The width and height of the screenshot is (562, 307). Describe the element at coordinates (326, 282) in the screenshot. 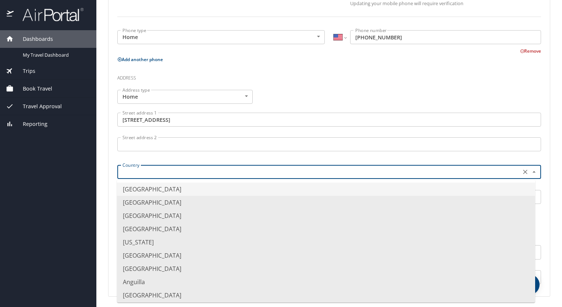

I see `li: Anguilla` at that location.